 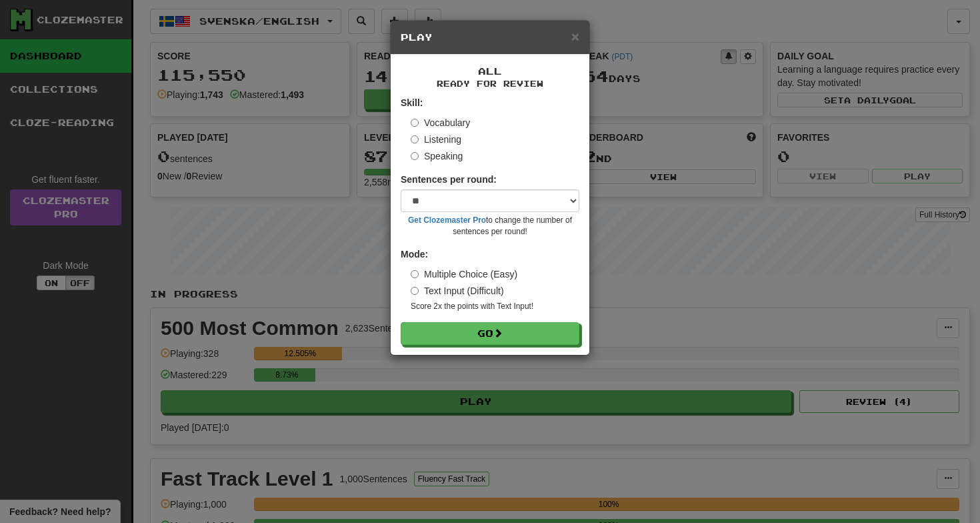 What do you see at coordinates (457, 291) in the screenshot?
I see `label: Text Input (Difficult)` at bounding box center [457, 291].